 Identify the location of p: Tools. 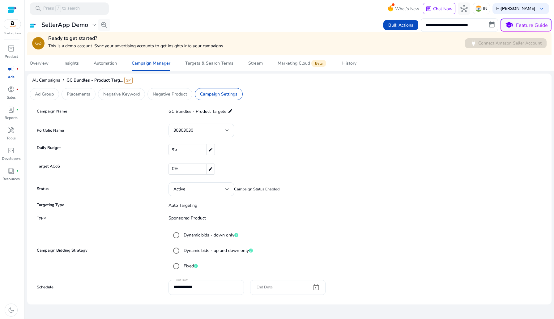
(11, 138).